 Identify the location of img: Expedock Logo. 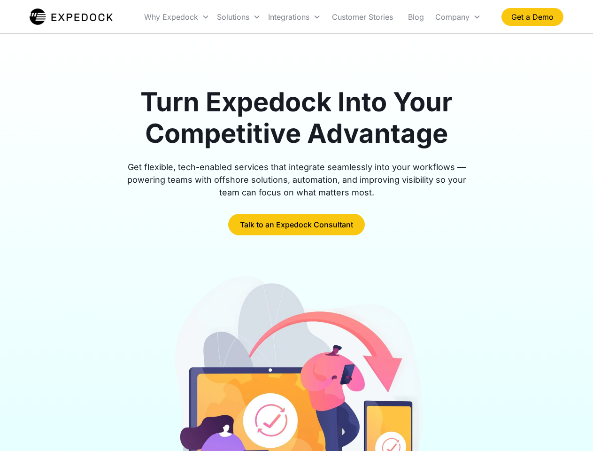
(71, 17).